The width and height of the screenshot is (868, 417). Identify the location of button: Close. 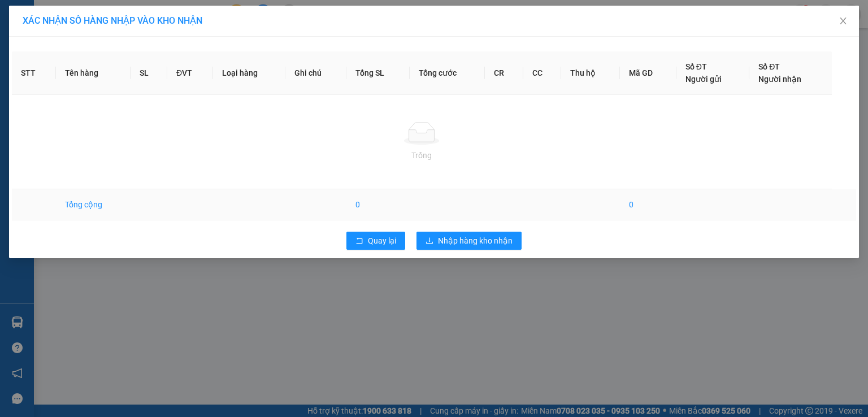
(843, 21).